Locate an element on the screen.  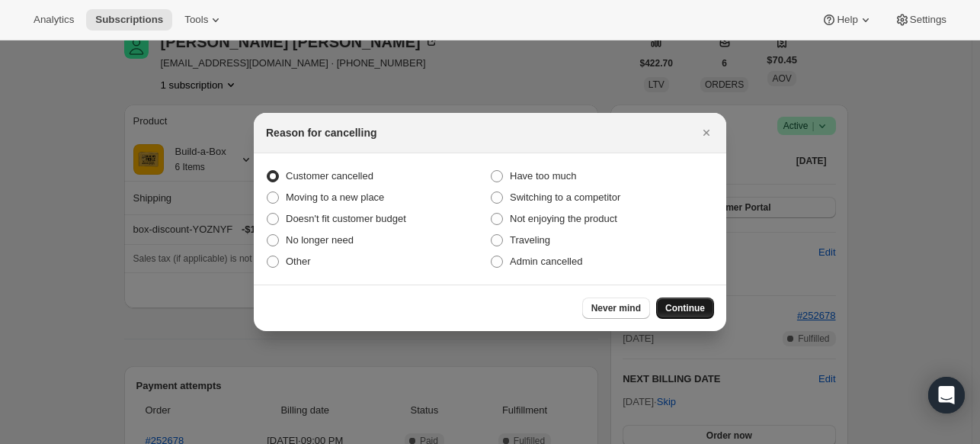
span: Settings is located at coordinates (929, 19).